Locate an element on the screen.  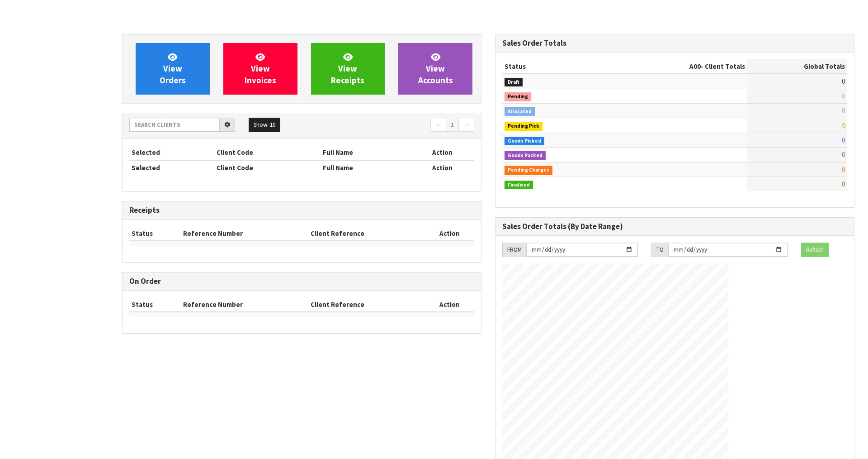
span: Draft is located at coordinates (513, 82).